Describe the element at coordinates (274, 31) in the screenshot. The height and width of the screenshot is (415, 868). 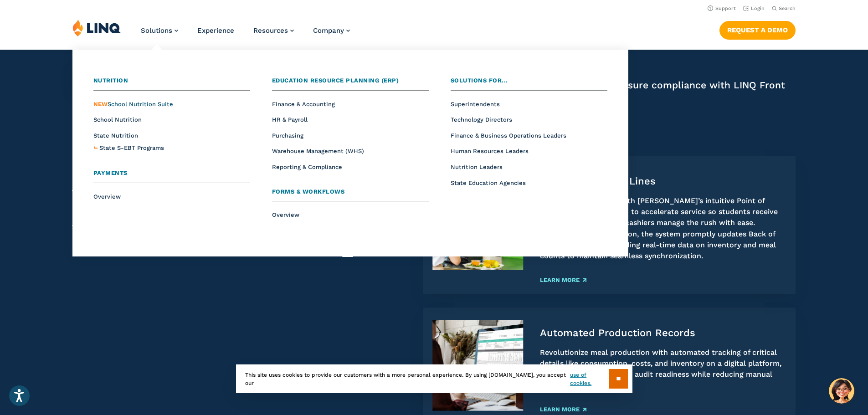
I see `a: Resources` at that location.